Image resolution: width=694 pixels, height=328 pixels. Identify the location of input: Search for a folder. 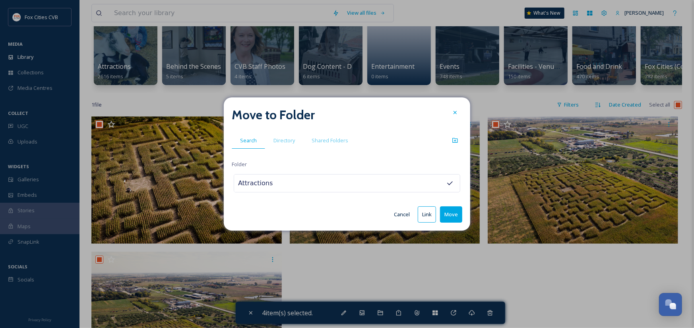
(278, 183).